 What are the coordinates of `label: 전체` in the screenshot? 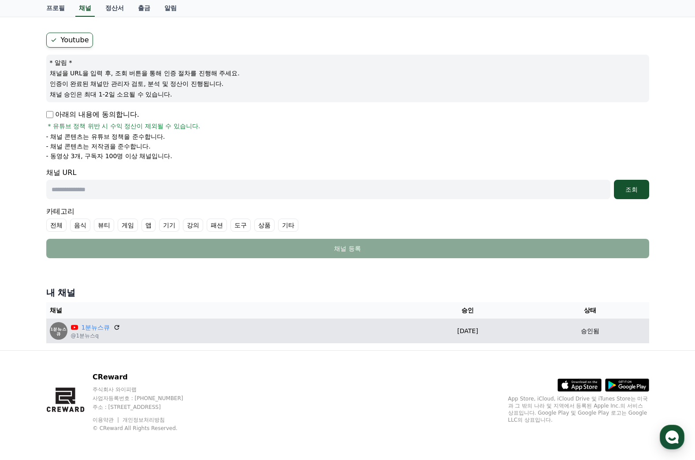 It's located at (56, 225).